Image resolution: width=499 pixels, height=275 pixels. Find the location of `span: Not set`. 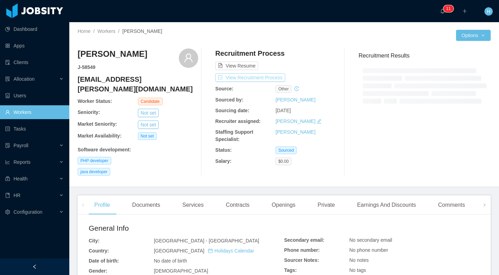

span: Not set is located at coordinates (147, 136).